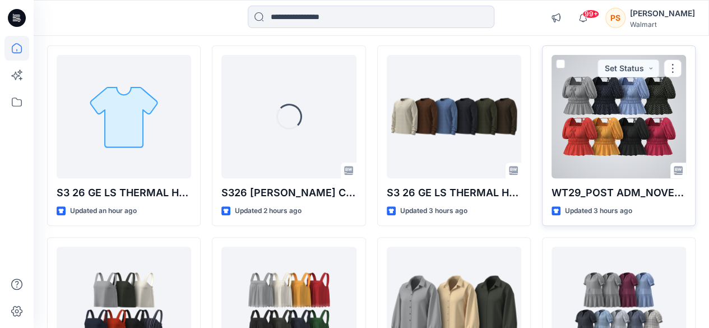  I want to click on span: 99+, so click(591, 14).